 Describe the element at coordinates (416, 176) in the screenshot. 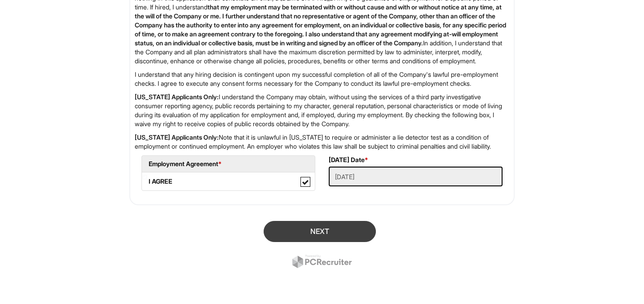

I see `input: Today's Date` at that location.